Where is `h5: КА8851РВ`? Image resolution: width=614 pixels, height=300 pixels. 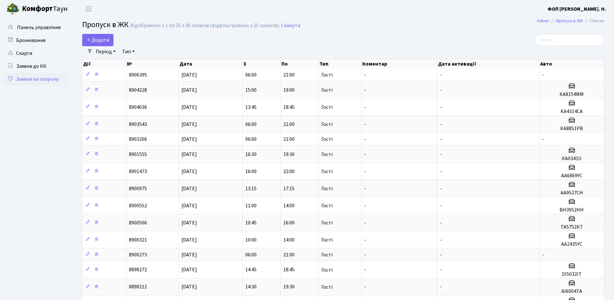 h5: КА8851РВ is located at coordinates (572, 128).